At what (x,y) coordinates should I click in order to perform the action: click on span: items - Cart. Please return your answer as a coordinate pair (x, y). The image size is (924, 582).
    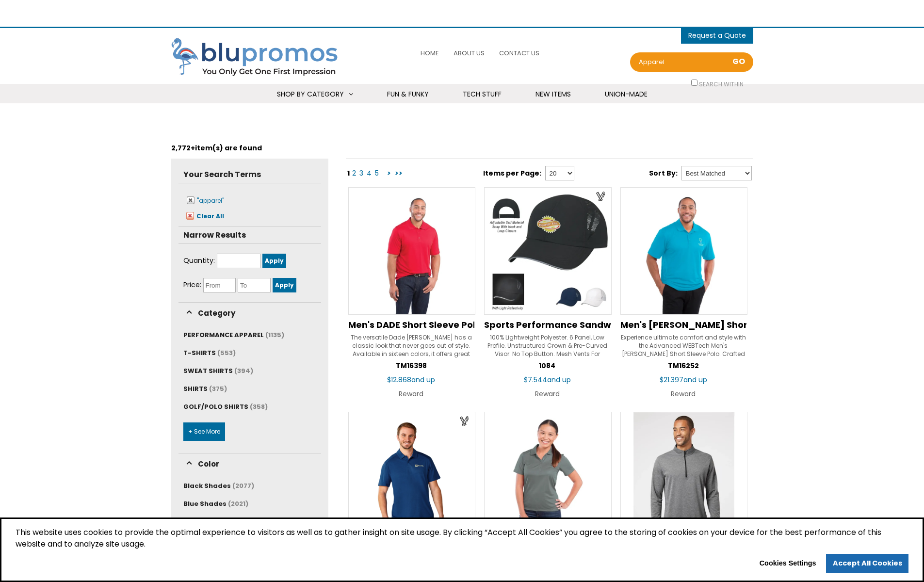
    Looking at the image, I should click on (717, 36).